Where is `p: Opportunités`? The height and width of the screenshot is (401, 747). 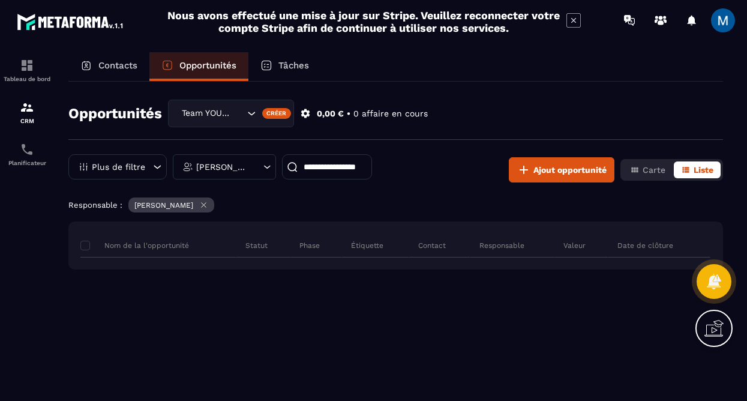
p: Opportunités is located at coordinates (208, 65).